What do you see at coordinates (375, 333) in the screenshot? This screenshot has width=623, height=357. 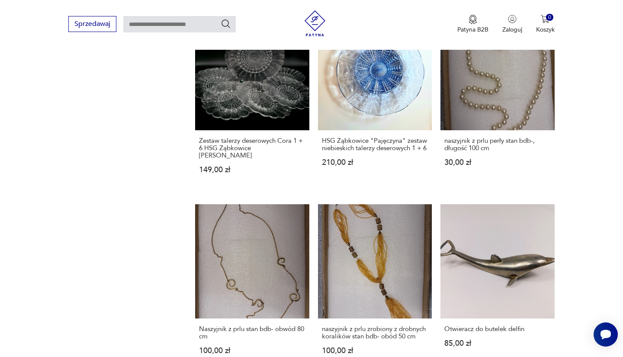 I see `h3: naszyjnik z prlu zrobiony z drobnych koralików stan bdb- obód 50 cm` at bounding box center [375, 333].